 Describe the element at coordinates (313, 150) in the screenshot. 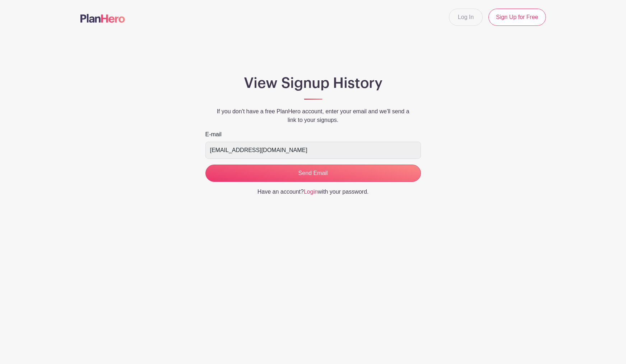

I see `input: e.g. julie@eventco.com` at that location.